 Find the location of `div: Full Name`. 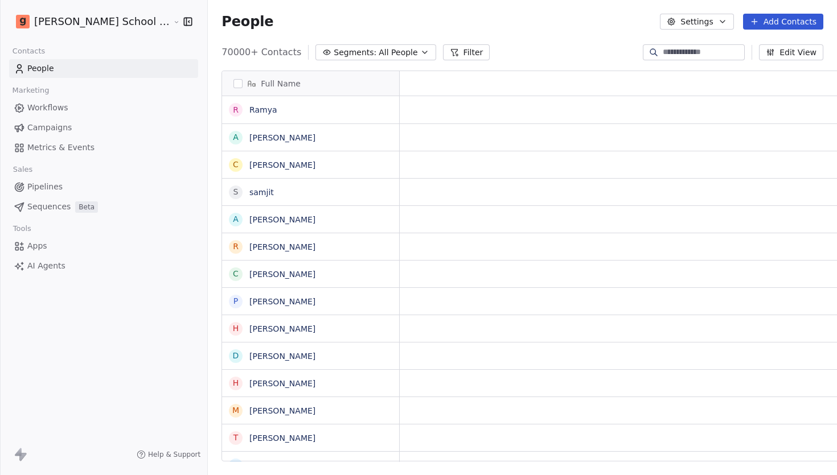

div: Full Name is located at coordinates (310, 83).